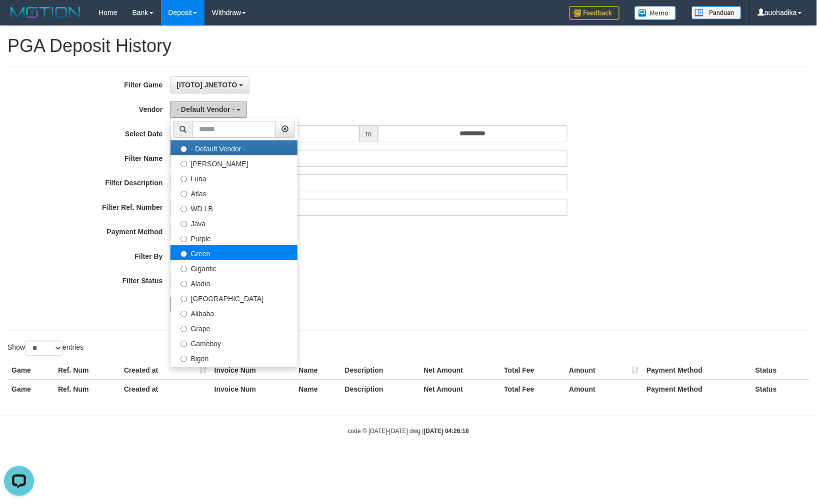  I want to click on input: Purple, so click(184, 239).